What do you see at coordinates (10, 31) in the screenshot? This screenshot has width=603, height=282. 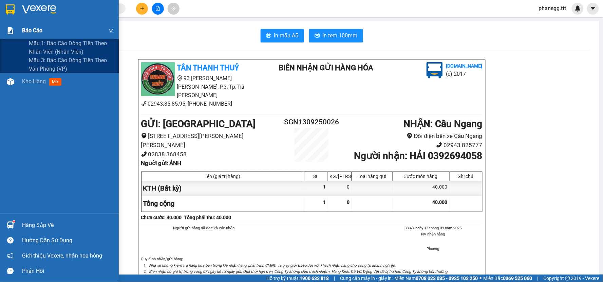 I see `img: solution-icon` at bounding box center [10, 31].